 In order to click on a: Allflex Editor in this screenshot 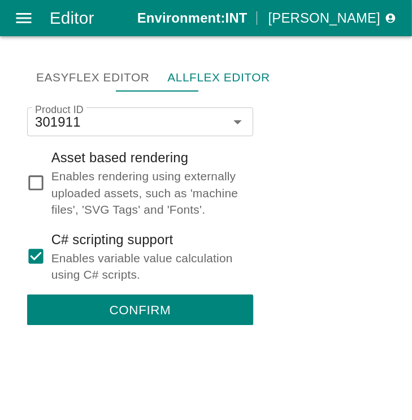, I will do `click(218, 77)`.